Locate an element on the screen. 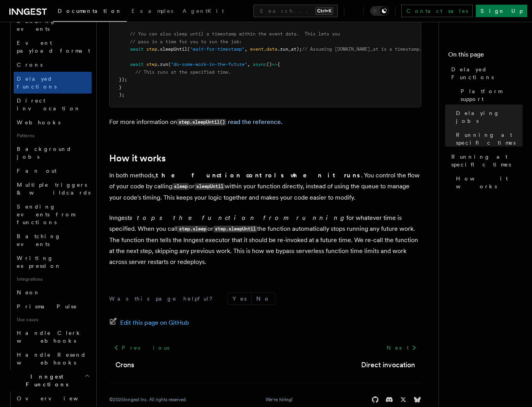  a: Delayed Functions is located at coordinates (485, 73).